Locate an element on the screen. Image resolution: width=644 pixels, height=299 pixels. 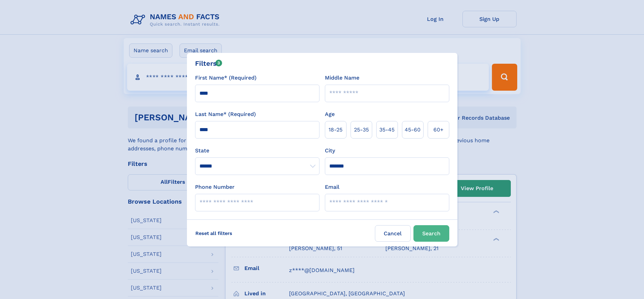
label: First Name* (Required) is located at coordinates (226, 78).